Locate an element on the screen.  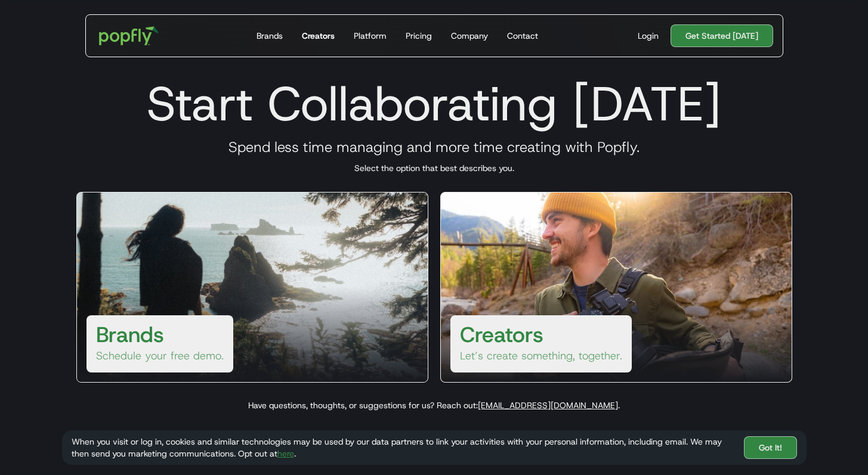
a: Got It! is located at coordinates (770, 447).